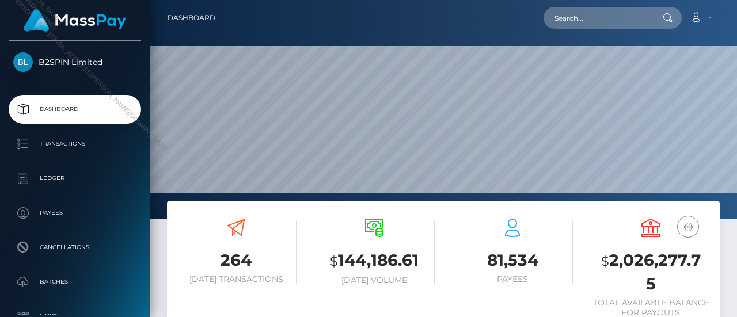 This screenshot has height=317, width=737. What do you see at coordinates (75, 282) in the screenshot?
I see `p: Batches` at bounding box center [75, 282].